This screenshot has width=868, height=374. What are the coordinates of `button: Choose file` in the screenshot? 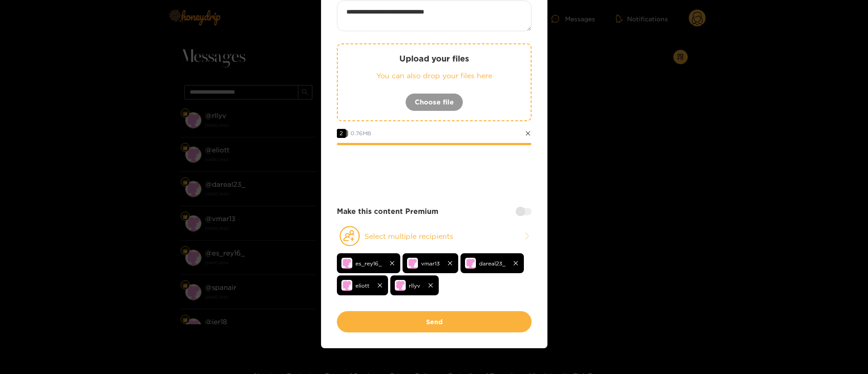 It's located at (434, 102).